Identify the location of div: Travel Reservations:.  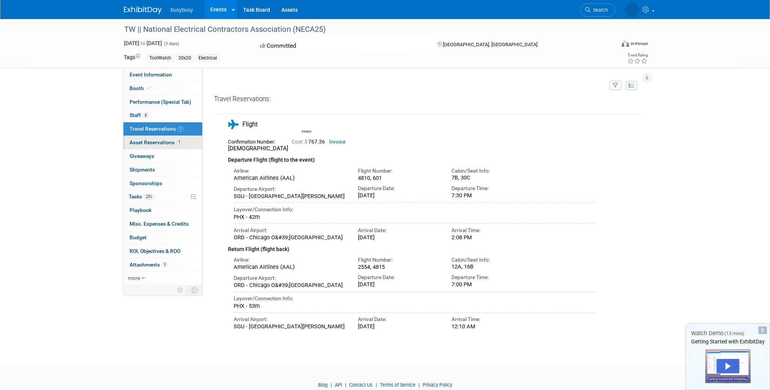
(427, 100).